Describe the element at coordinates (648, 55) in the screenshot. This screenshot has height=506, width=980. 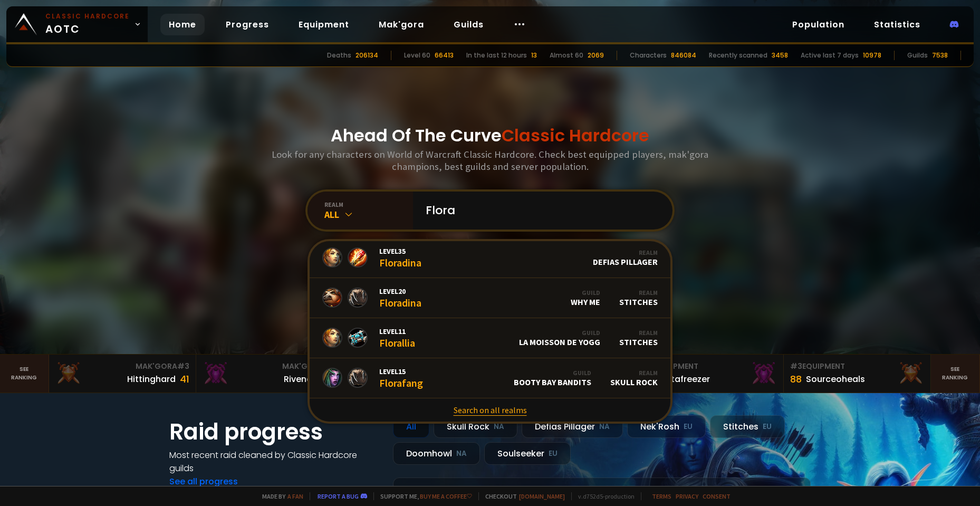
I see `div: Characters` at that location.